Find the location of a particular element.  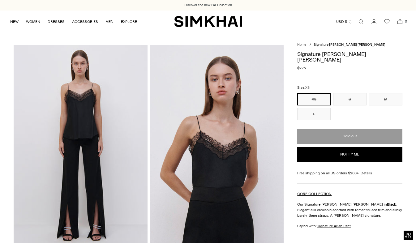

a: Go to the account page is located at coordinates (374, 22).